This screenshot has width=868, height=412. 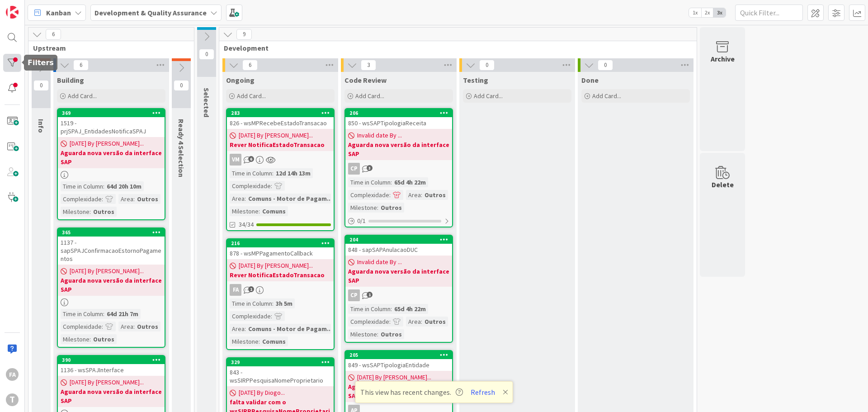 I want to click on div: Milestone, so click(x=75, y=212).